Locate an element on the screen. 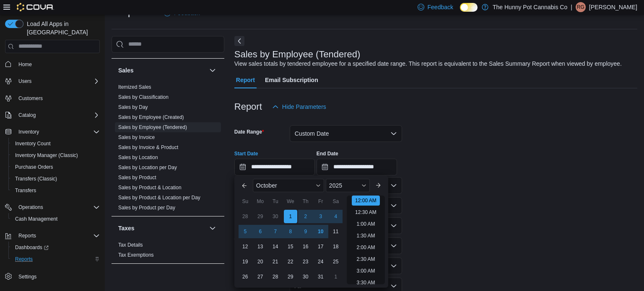 The height and width of the screenshot is (291, 644). button: Purchase Orders is located at coordinates (56, 167).